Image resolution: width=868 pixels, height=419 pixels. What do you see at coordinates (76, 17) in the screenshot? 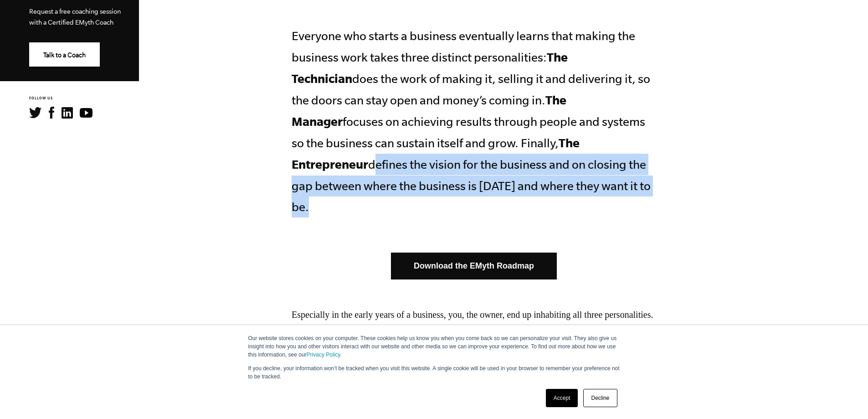
I see `p: Request a free coaching session with a Certified EMyth Coach` at bounding box center [76, 17].